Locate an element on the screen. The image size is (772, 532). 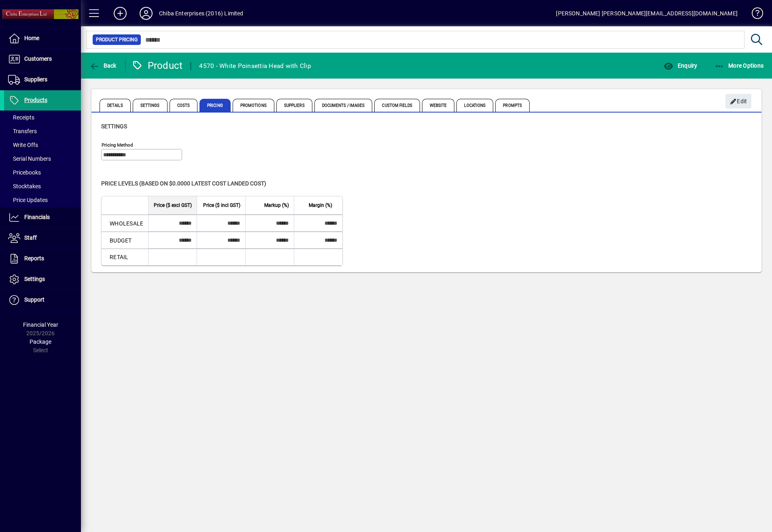
a: Staff is located at coordinates (43, 238).